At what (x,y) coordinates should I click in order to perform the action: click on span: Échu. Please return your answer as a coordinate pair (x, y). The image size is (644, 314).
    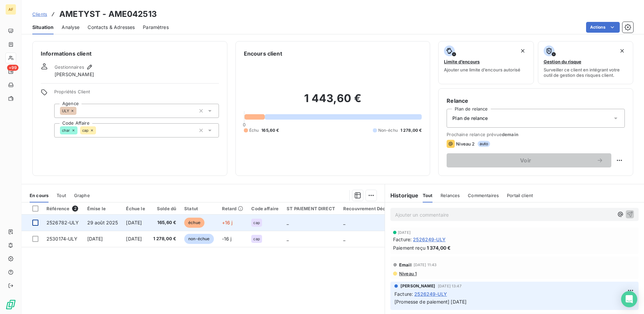
    Looking at the image, I should click on (254, 130).